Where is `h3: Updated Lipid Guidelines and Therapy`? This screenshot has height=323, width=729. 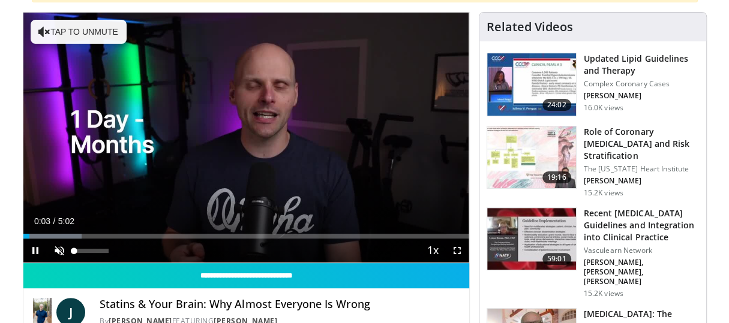 h3: Updated Lipid Guidelines and Therapy is located at coordinates (642, 65).